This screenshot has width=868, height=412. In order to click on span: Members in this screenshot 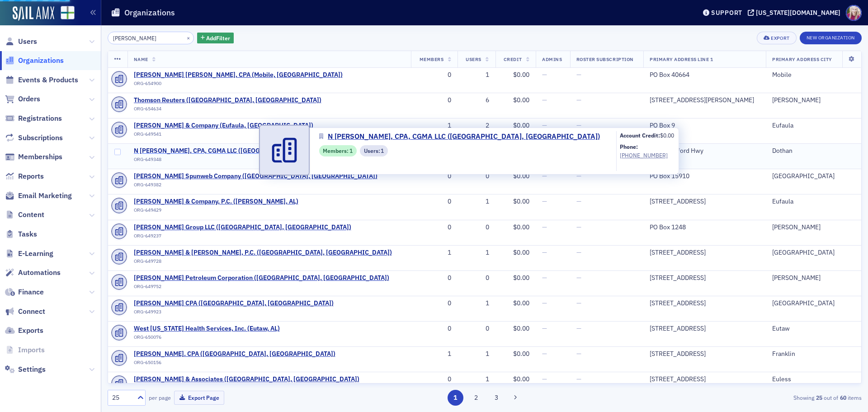, I will do `click(432, 59)`.